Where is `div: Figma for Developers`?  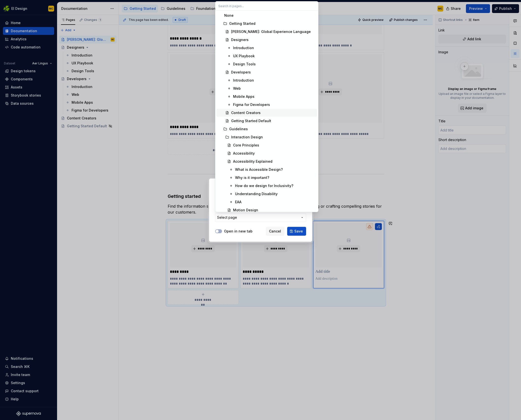 div: Figma for Developers is located at coordinates (252, 105).